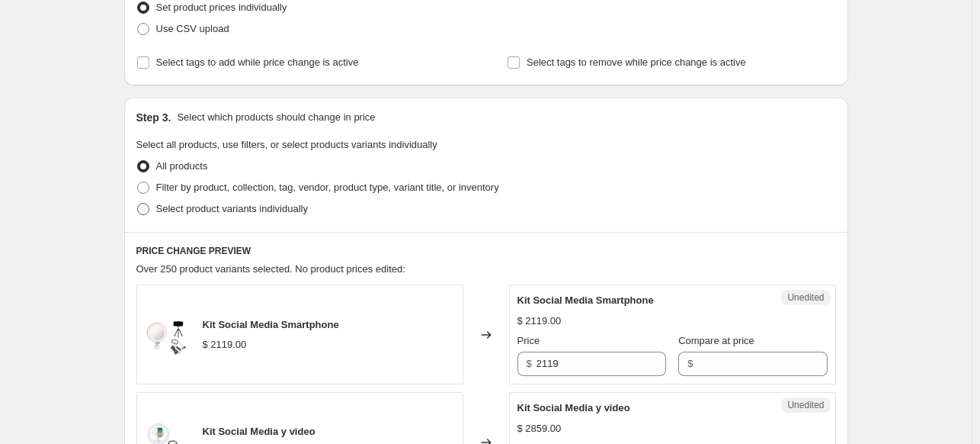  What do you see at coordinates (193, 28) in the screenshot?
I see `span: Use CSV upload` at bounding box center [193, 28].